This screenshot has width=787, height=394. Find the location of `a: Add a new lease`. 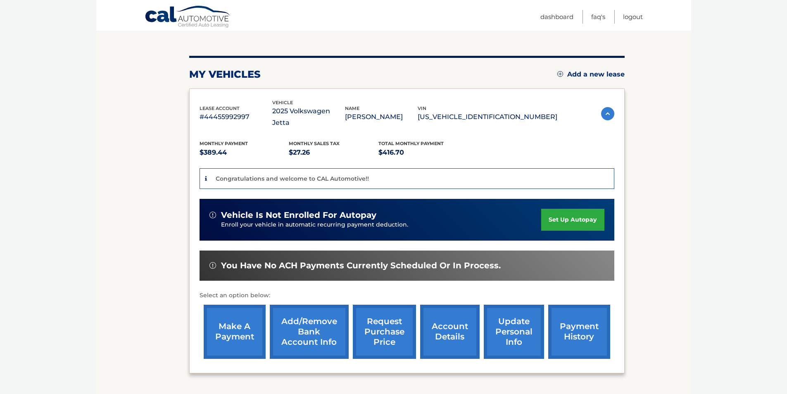

a: Add a new lease is located at coordinates (591, 74).